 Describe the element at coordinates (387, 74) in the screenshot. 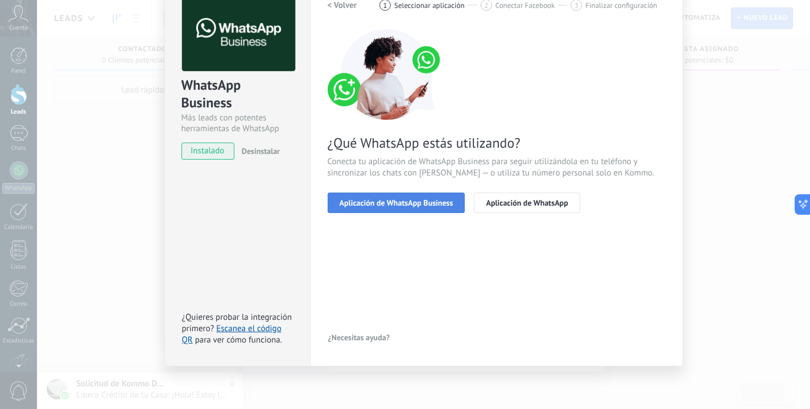

I see `img: connect number` at that location.